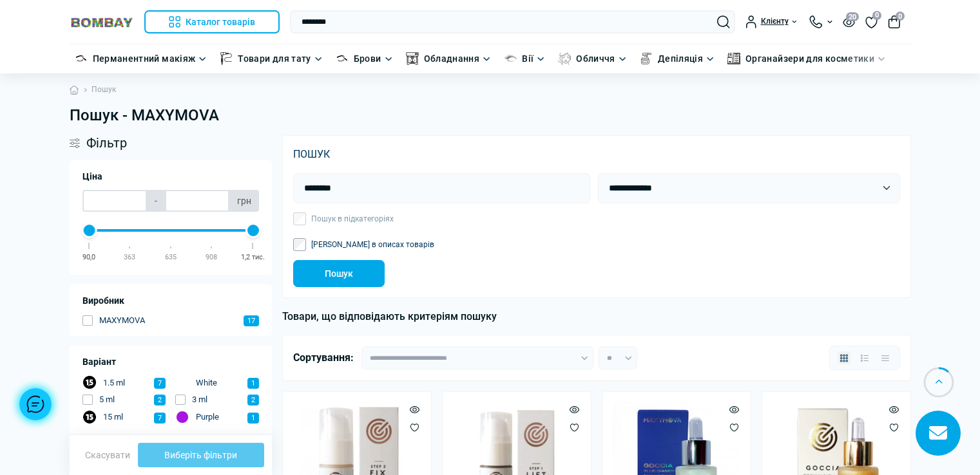  What do you see at coordinates (207, 418) in the screenshot?
I see `span: Purple` at bounding box center [207, 418].